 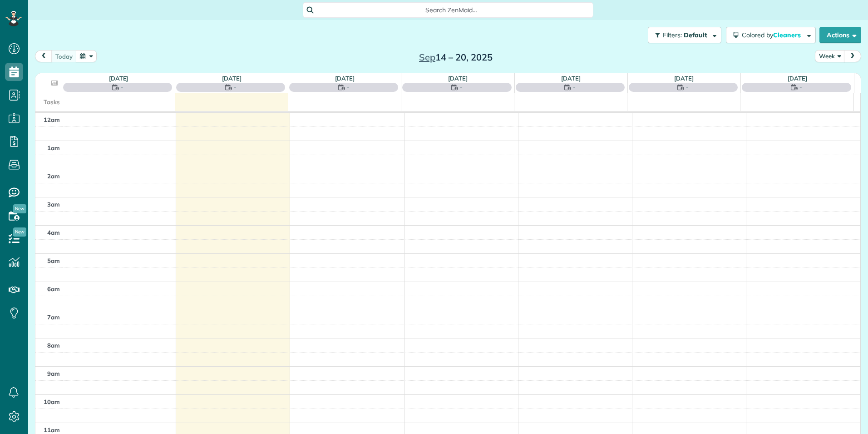 What do you see at coordinates (53, 345) in the screenshot?
I see `span: 8am` at bounding box center [53, 345].